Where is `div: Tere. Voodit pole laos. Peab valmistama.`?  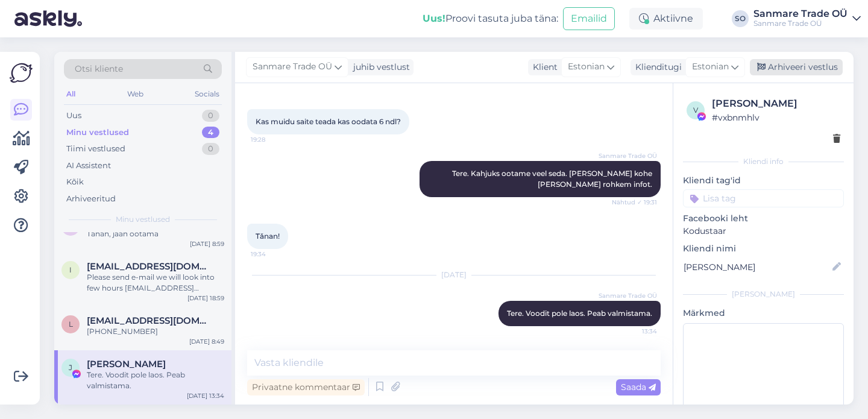
div: Tere. Voodit pole laos. Peab valmistama. is located at coordinates (155, 380).